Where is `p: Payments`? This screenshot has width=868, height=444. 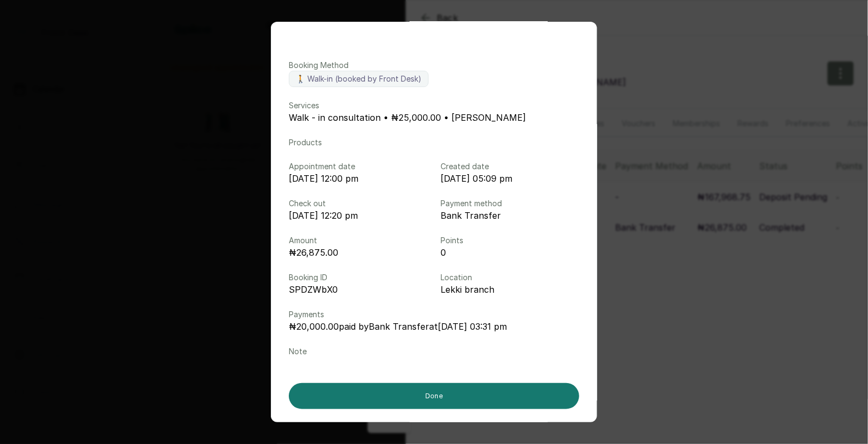
p: Payments is located at coordinates (434, 315).